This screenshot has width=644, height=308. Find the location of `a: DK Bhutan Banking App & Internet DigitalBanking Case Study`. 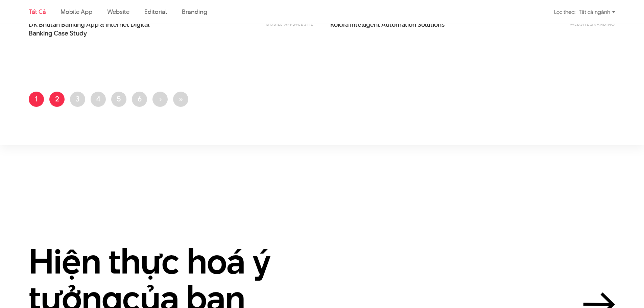

a: DK Bhutan Banking App & Internet DigitalBanking Case Study is located at coordinates (96, 29).